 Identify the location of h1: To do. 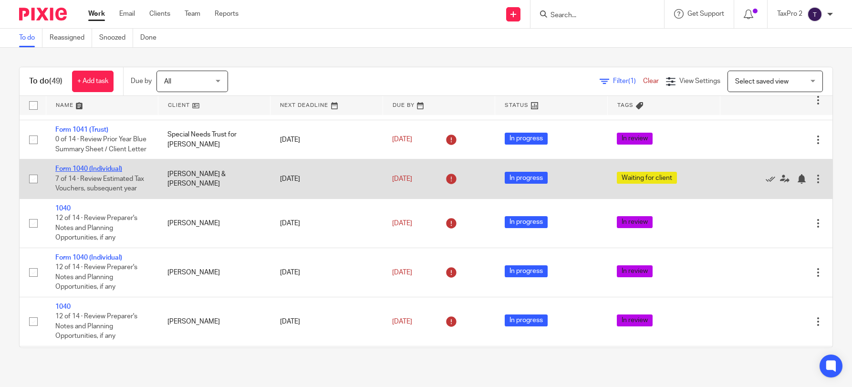
(46, 81).